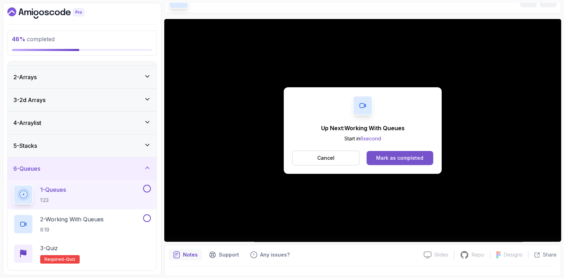 The image size is (564, 278). What do you see at coordinates (229, 255) in the screenshot?
I see `p: Support` at bounding box center [229, 255].